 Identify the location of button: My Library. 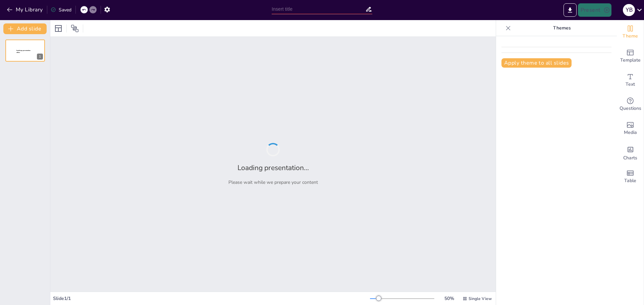
(25, 10).